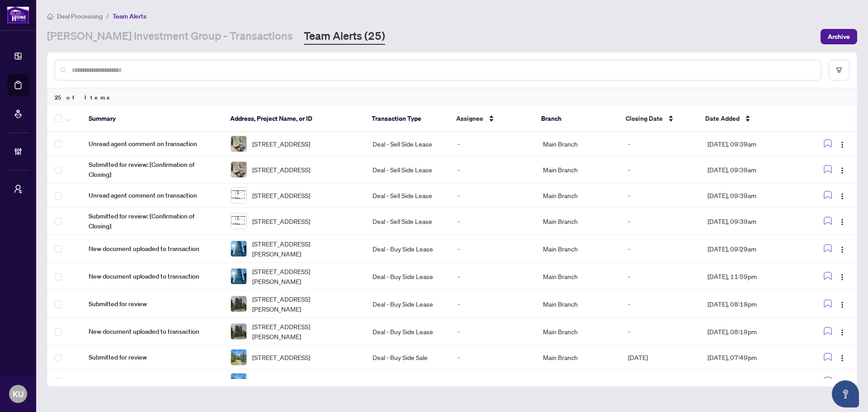  What do you see at coordinates (18, 394) in the screenshot?
I see `span: KU` at bounding box center [18, 394].